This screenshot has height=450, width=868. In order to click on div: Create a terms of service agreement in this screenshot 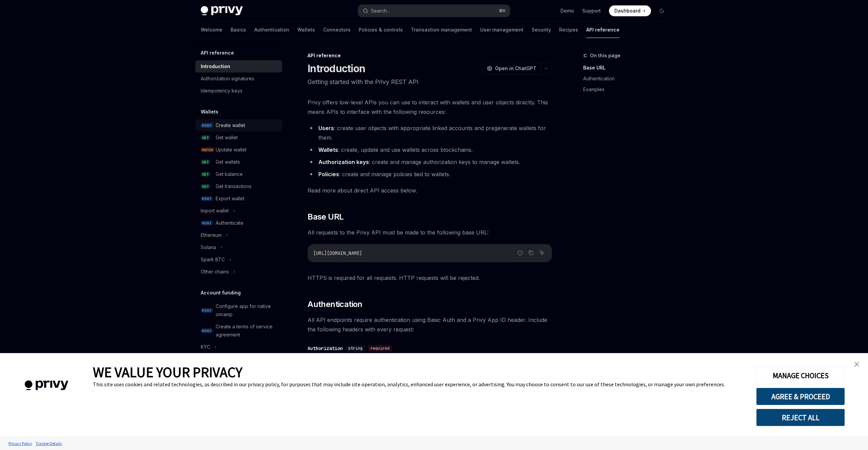, I will do `click(247, 330)`.